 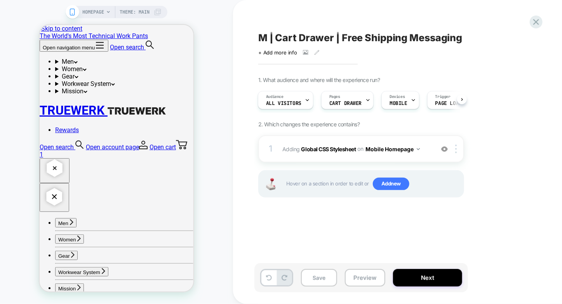 What do you see at coordinates (397, 97) in the screenshot?
I see `span: Devices` at bounding box center [397, 97].